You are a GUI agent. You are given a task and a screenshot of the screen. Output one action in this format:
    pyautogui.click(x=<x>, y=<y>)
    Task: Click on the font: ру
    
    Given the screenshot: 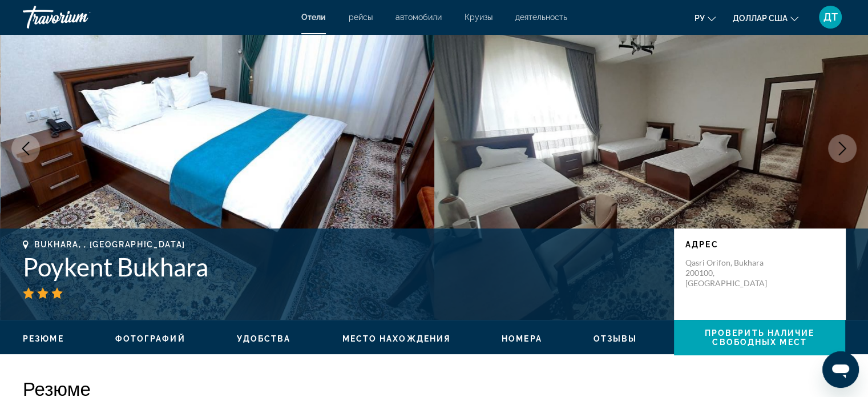 What is the action you would take?
    pyautogui.click(x=700, y=19)
    